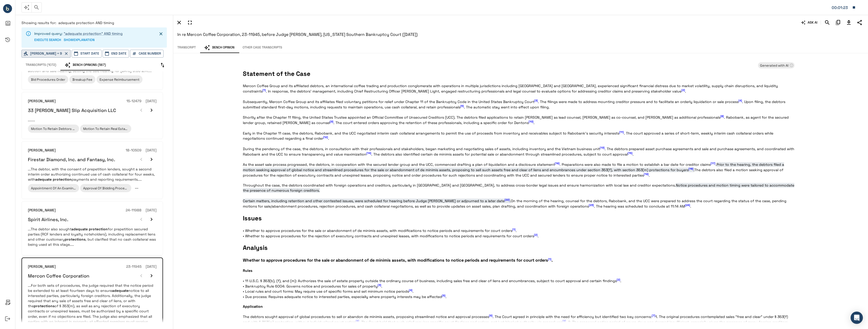 This screenshot has height=329, width=868. Describe the element at coordinates (134, 101) in the screenshot. I see `h6: 15-12479` at that location.